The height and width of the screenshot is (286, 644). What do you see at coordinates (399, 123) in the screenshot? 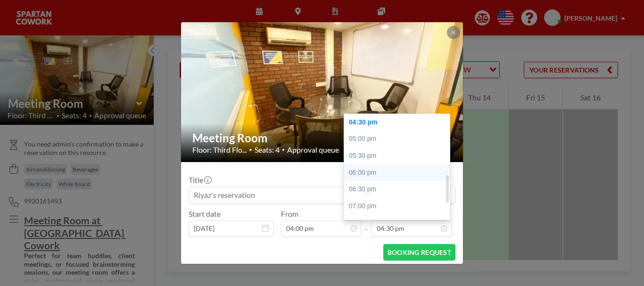
I see `div: 04:30 pm` at bounding box center [399, 123].